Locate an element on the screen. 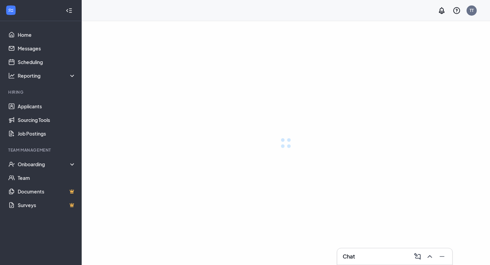 This screenshot has height=265, width=490. svg: Collapse is located at coordinates (69, 11).